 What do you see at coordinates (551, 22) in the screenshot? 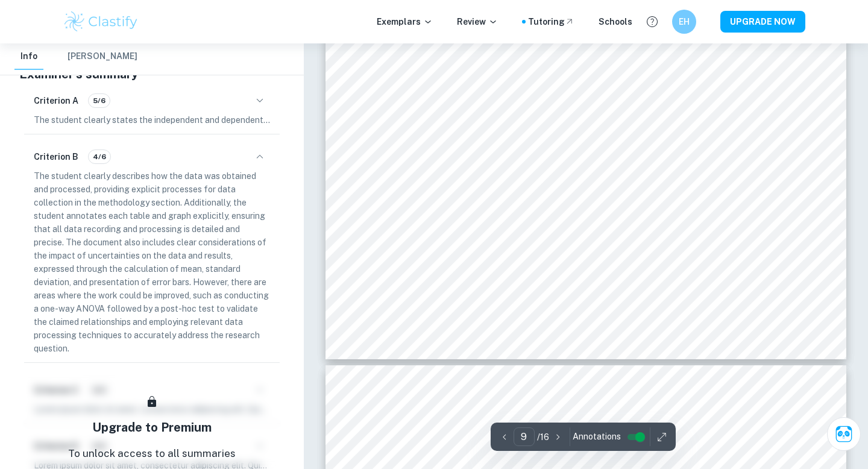
I see `div: Tutoring` at bounding box center [551, 22].